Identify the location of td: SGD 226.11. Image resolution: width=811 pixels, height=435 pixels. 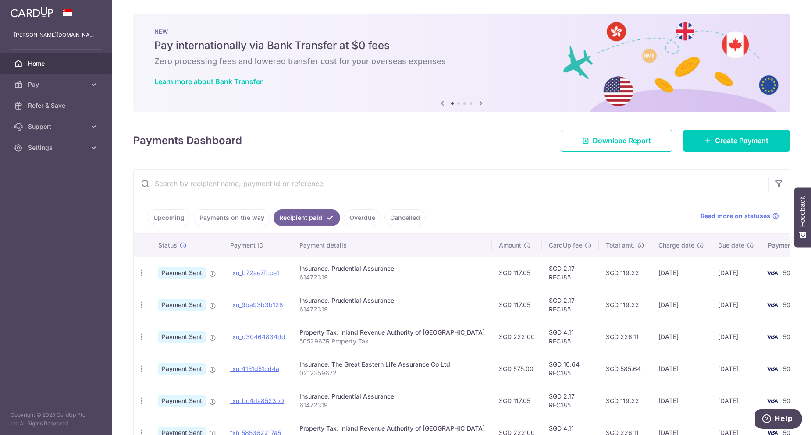
(625, 337).